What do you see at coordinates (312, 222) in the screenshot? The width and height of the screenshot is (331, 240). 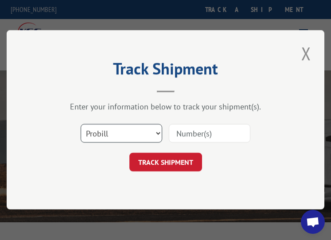 I see `a: Open chat` at bounding box center [312, 222].